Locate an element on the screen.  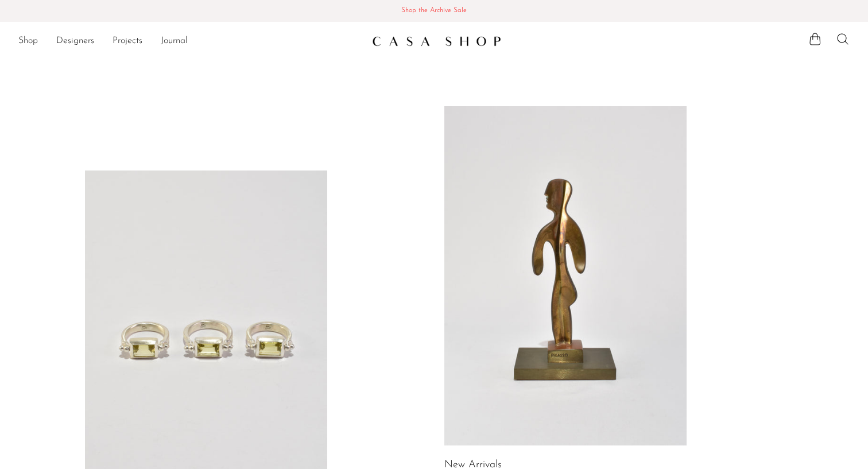
ul: NEW HEADER MENU is located at coordinates (191, 41).